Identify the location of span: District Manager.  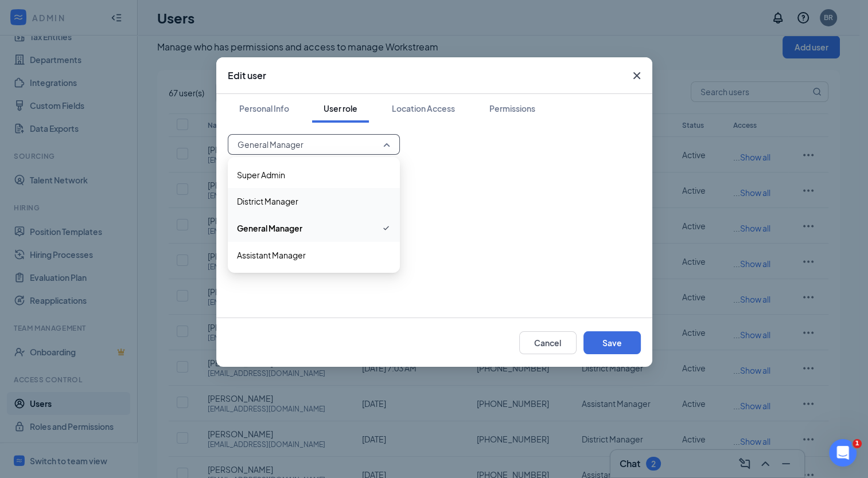
(267, 201).